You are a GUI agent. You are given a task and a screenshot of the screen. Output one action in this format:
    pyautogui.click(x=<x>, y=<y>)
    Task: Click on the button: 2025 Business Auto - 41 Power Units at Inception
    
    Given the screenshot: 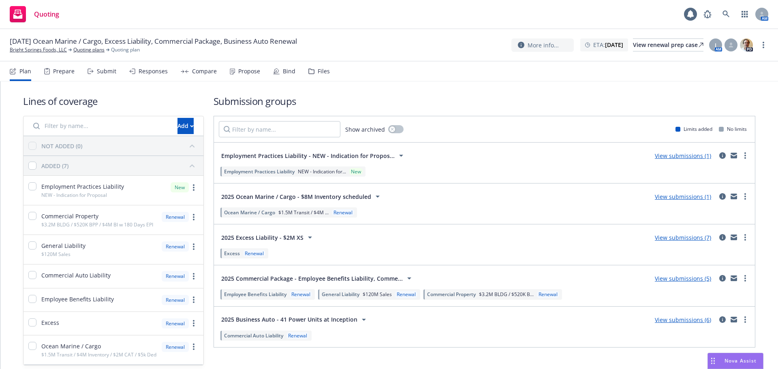 What is the action you would take?
    pyautogui.click(x=295, y=320)
    